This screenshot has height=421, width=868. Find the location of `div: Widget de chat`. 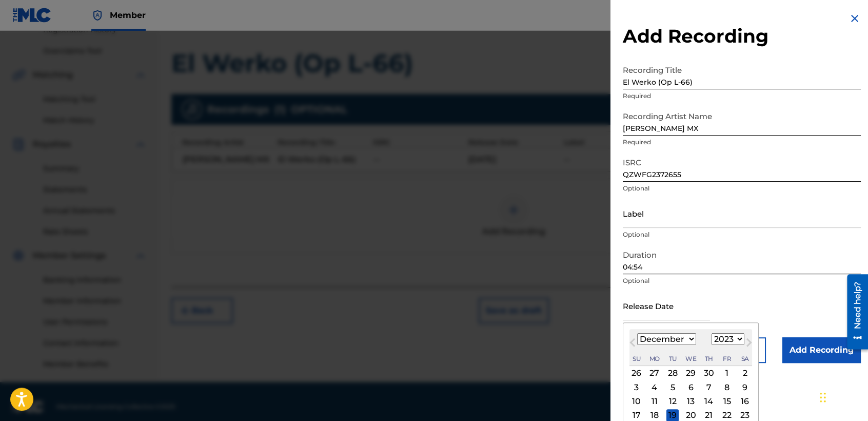

div: Widget de chat is located at coordinates (843, 397).